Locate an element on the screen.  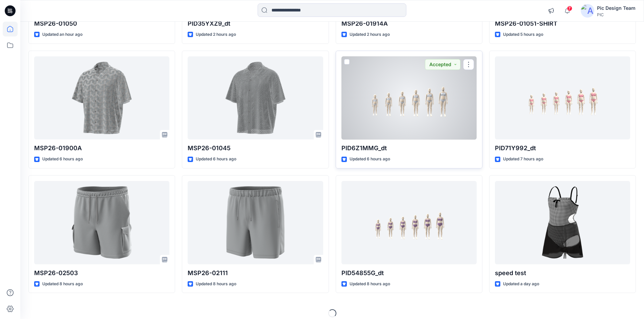
p: MSP26-01045 is located at coordinates (255, 148).